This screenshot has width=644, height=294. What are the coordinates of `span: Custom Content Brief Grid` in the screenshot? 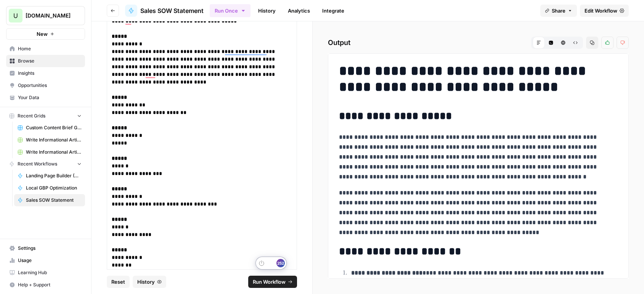 It's located at (54, 128).